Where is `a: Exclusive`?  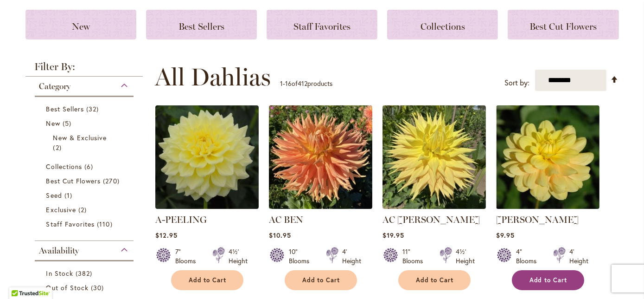 a: Exclusive is located at coordinates (86, 209).